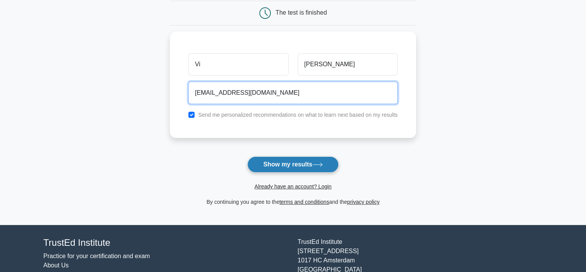 This screenshot has height=272, width=586. I want to click on button: Show my results, so click(293, 165).